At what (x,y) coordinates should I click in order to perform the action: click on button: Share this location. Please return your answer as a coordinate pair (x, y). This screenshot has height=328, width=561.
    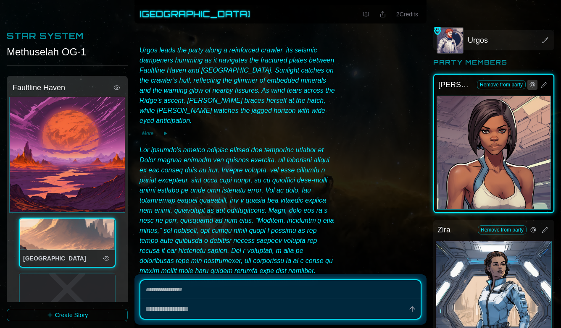
    Looking at the image, I should click on (383, 14).